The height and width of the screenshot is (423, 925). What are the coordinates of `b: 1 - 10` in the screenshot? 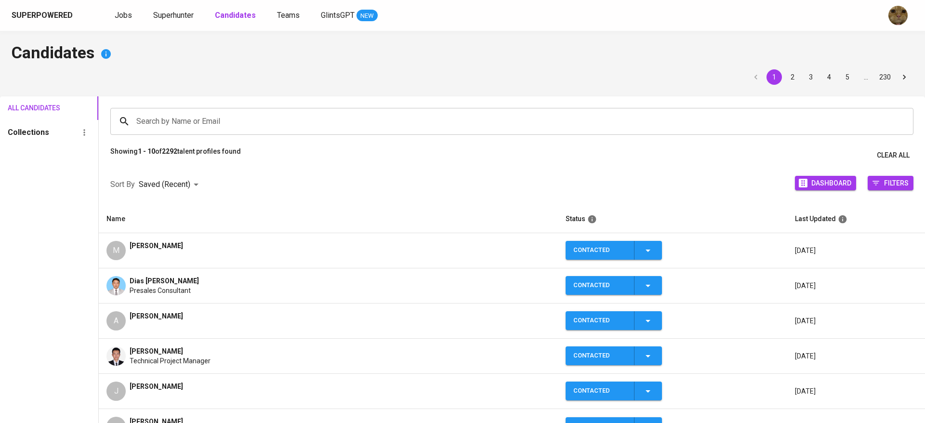 It's located at (146, 151).